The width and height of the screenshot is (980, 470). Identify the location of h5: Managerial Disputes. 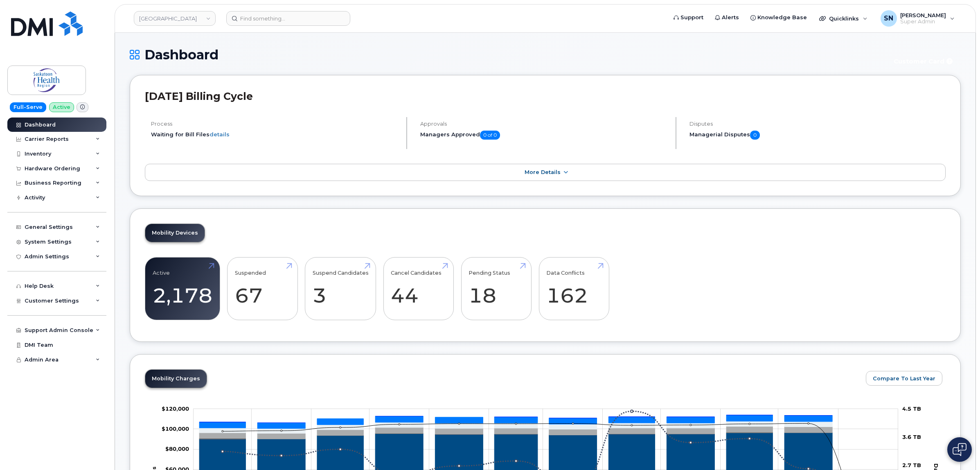
(817, 135).